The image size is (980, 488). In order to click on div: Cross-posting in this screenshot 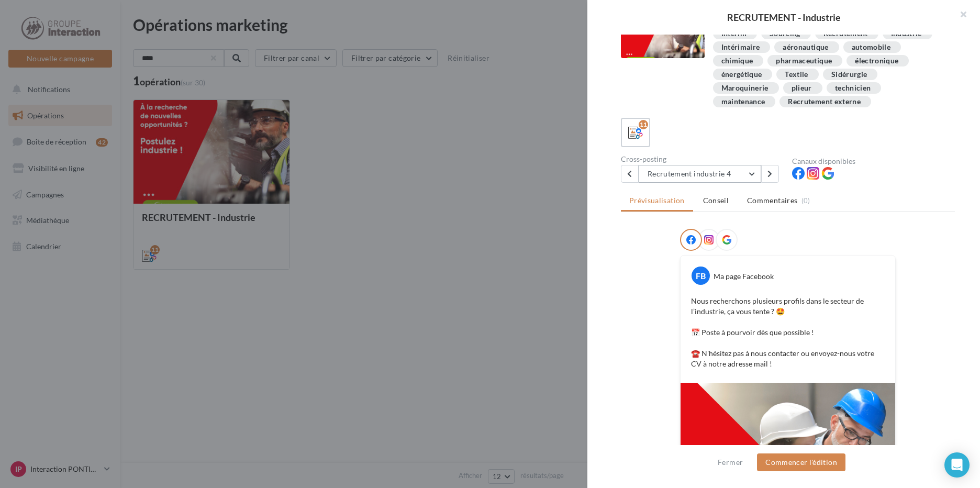, I will do `click(702, 159)`.